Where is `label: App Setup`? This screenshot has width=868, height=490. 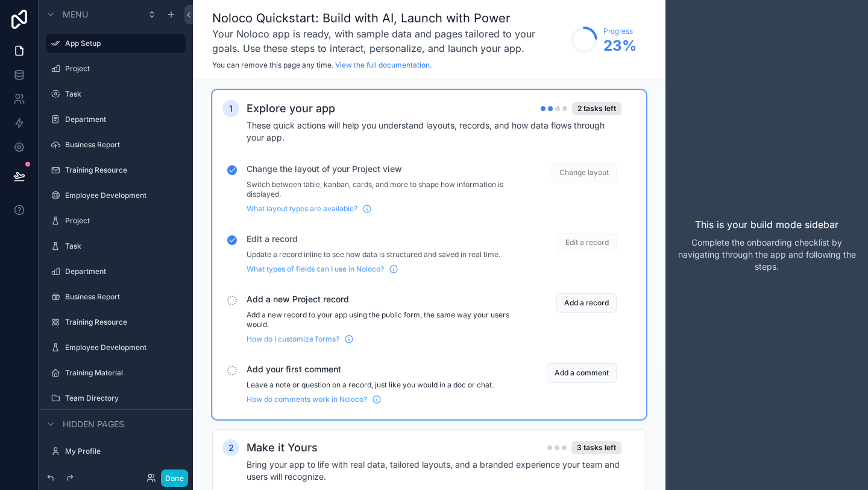 label: App Setup is located at coordinates (122, 43).